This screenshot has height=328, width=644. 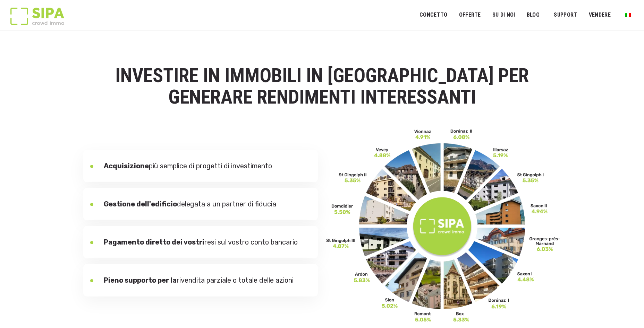 What do you see at coordinates (154, 242) in the screenshot?
I see `b: Pagamento diretto dei vostri` at bounding box center [154, 242].